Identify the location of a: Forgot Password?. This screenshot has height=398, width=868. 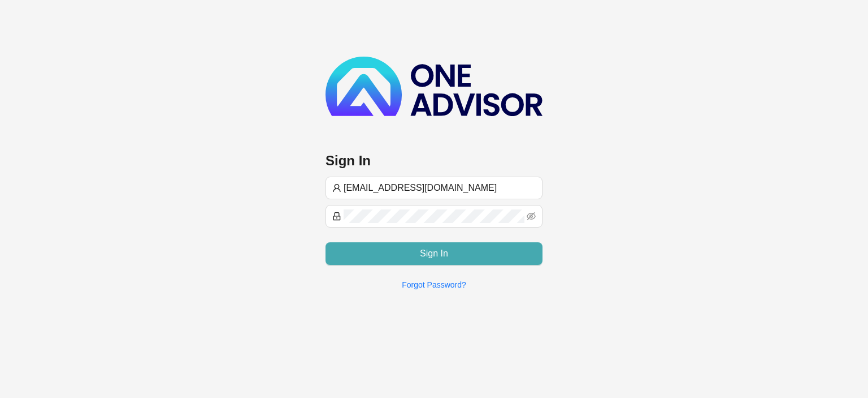
(434, 285).